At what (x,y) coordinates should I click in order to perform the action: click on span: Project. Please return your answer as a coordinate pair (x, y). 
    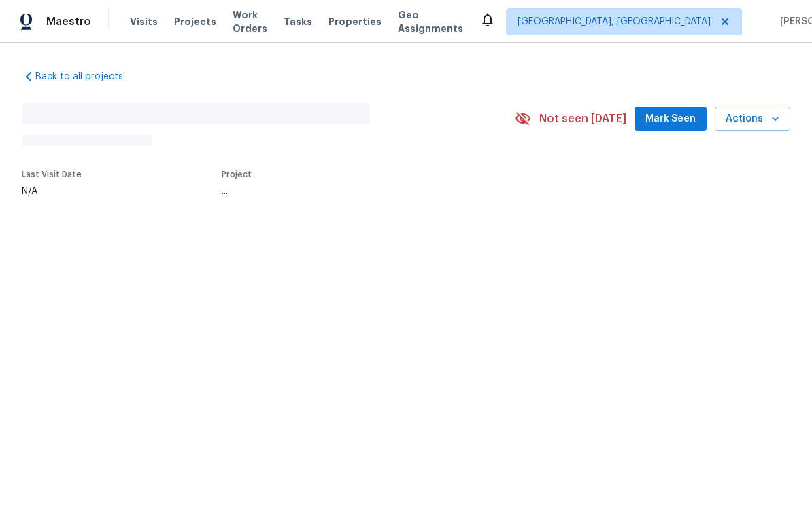
    Looking at the image, I should click on (236, 174).